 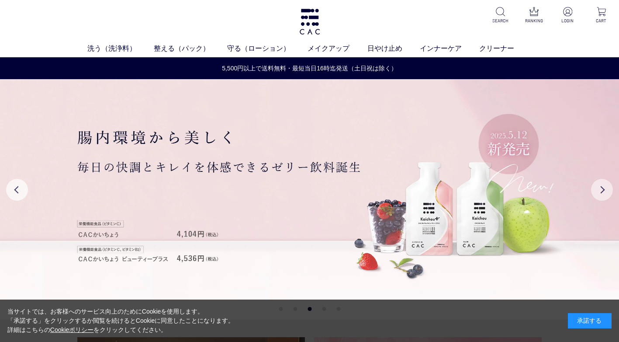 I want to click on p: CART, so click(x=601, y=21).